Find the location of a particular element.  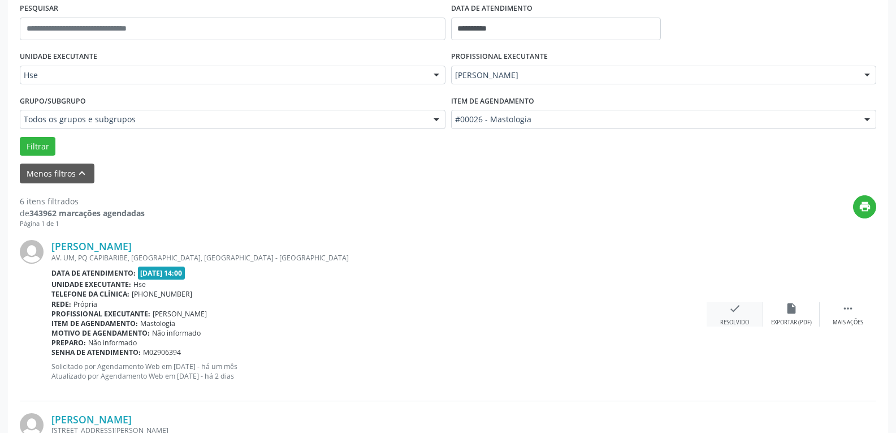

button: print is located at coordinates (864, 206).